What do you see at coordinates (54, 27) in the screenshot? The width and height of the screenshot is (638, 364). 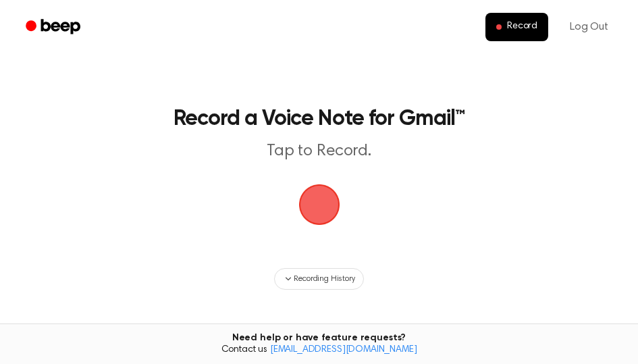 I see `a: Beep` at bounding box center [54, 27].